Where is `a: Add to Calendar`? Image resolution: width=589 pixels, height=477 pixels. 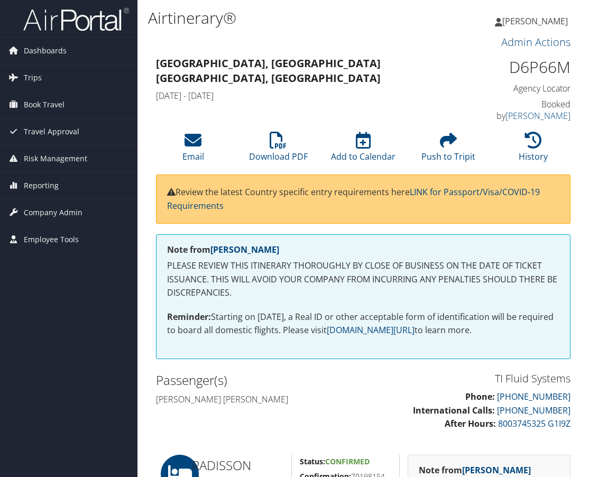 a: Add to Calendar is located at coordinates (363, 150).